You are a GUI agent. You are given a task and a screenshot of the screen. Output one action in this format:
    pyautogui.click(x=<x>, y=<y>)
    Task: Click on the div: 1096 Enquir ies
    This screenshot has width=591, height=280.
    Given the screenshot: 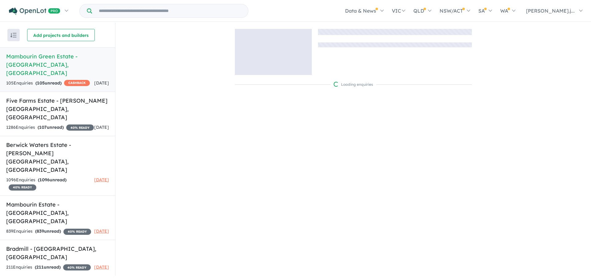 What is the action you would take?
    pyautogui.click(x=50, y=184)
    